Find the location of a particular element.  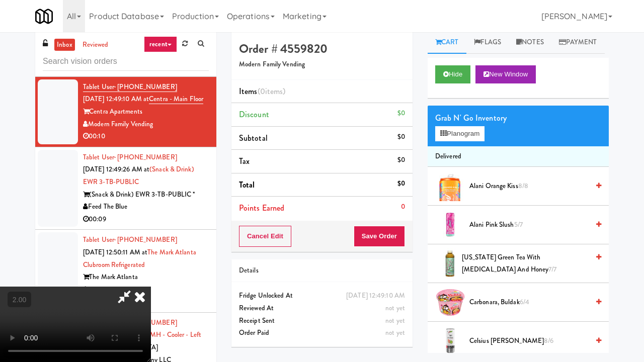

div: The Mark Atlanta is located at coordinates (146, 277).